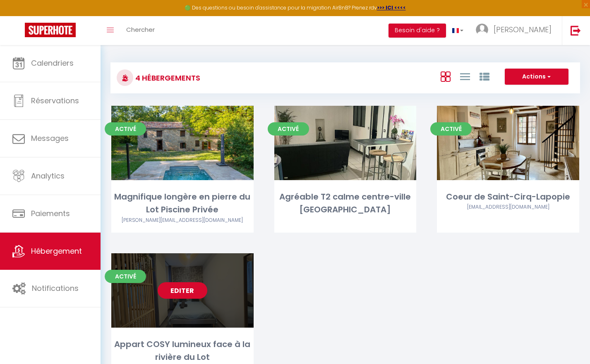  I want to click on button: Actions, so click(537, 77).